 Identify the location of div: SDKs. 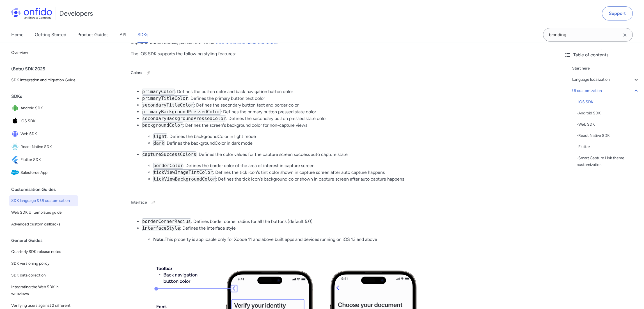
(46, 96).